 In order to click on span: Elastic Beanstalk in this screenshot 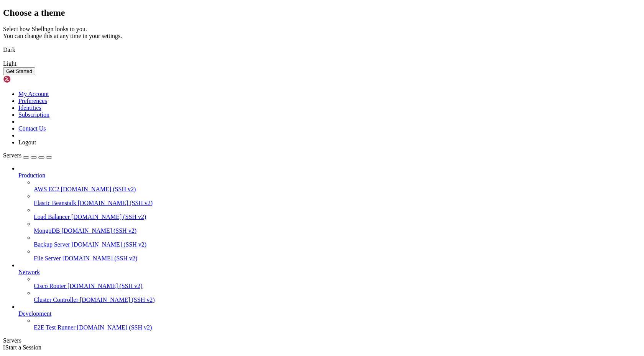, I will do `click(55, 203)`.